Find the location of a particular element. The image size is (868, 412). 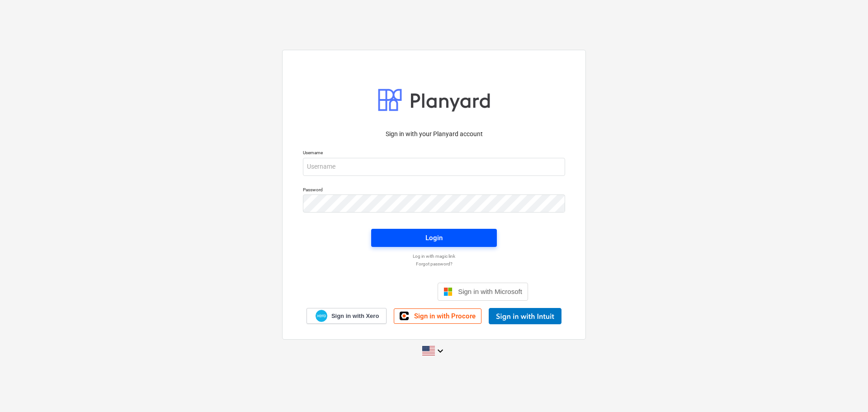

a: Forgot password? is located at coordinates (434, 264).